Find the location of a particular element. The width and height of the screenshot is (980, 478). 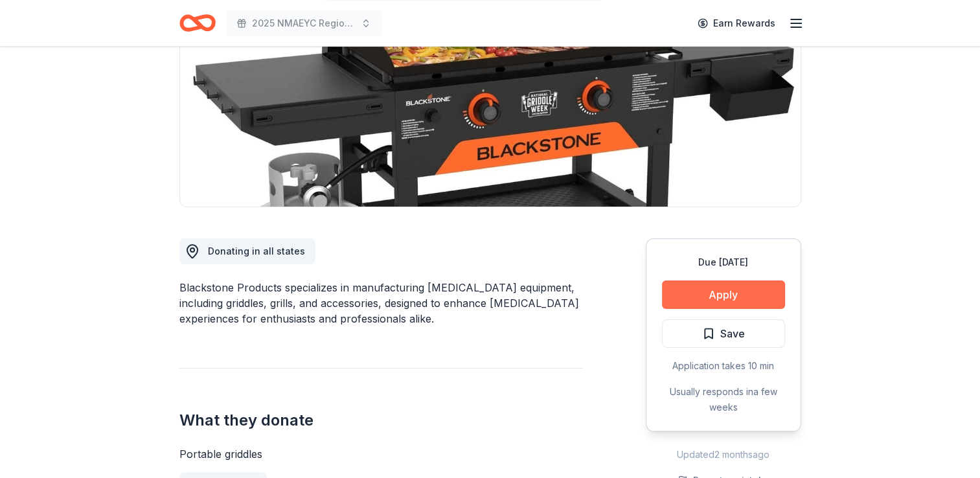

span: Save is located at coordinates (733, 334).